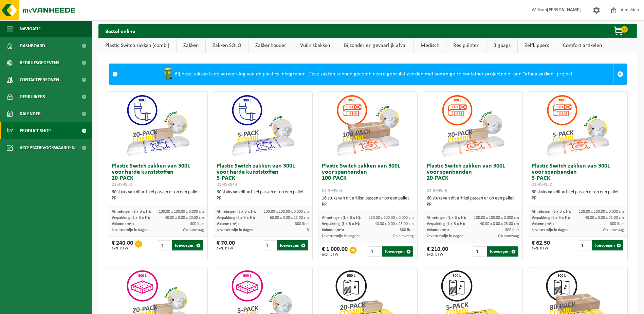 The image size is (644, 314). I want to click on div: € 62,50, so click(541, 245).